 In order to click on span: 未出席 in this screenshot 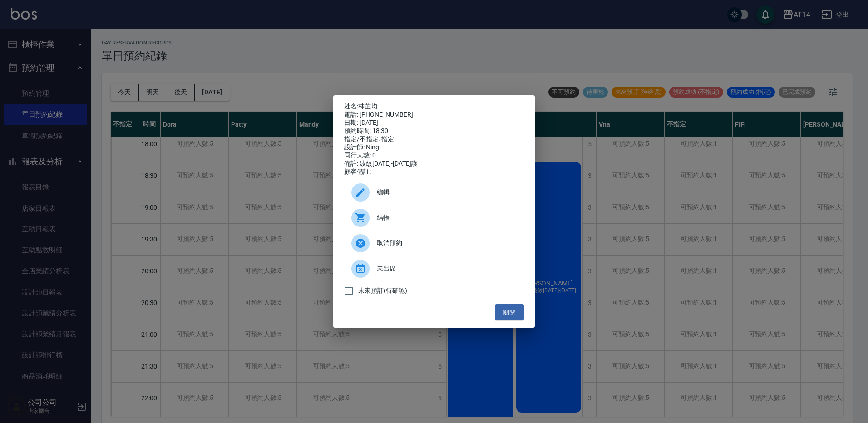, I will do `click(447, 268)`.